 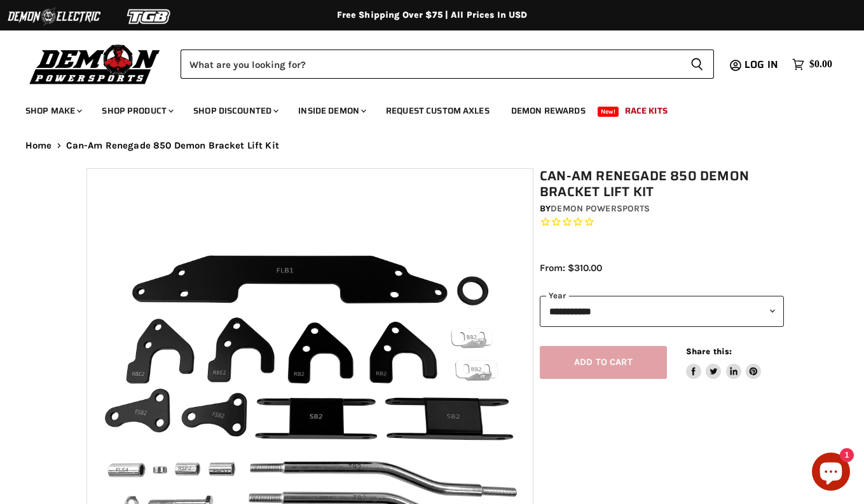 I want to click on img: Demon Electric Logo 2, so click(x=54, y=16).